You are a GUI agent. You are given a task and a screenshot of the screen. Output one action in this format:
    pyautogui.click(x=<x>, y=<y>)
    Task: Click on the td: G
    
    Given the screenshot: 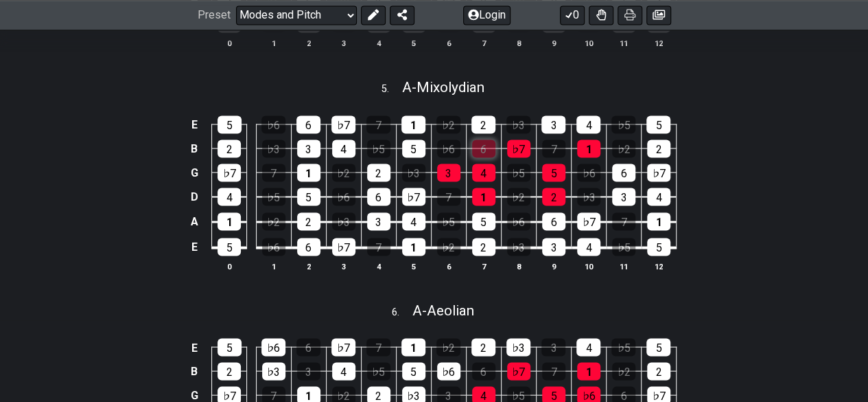 What is the action you would take?
    pyautogui.click(x=194, y=172)
    